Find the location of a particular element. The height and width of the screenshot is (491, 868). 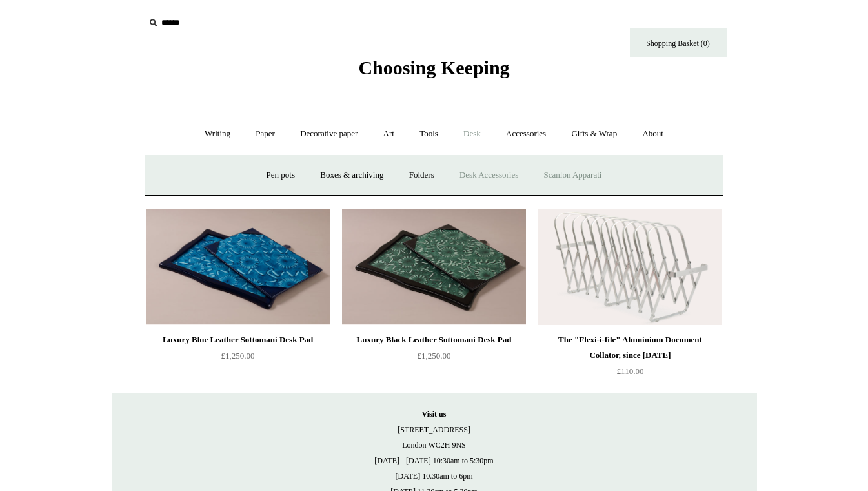

a: Pen pots is located at coordinates (281, 175).